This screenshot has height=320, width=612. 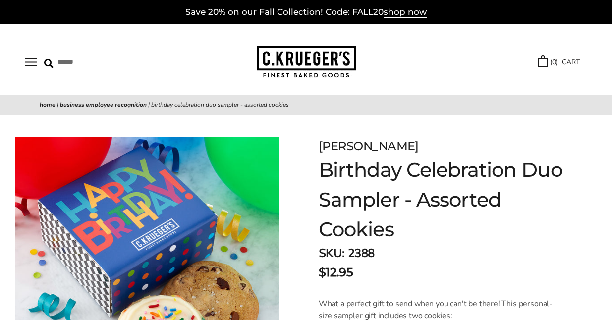 I want to click on img: C.KRUEGER'S, so click(x=306, y=62).